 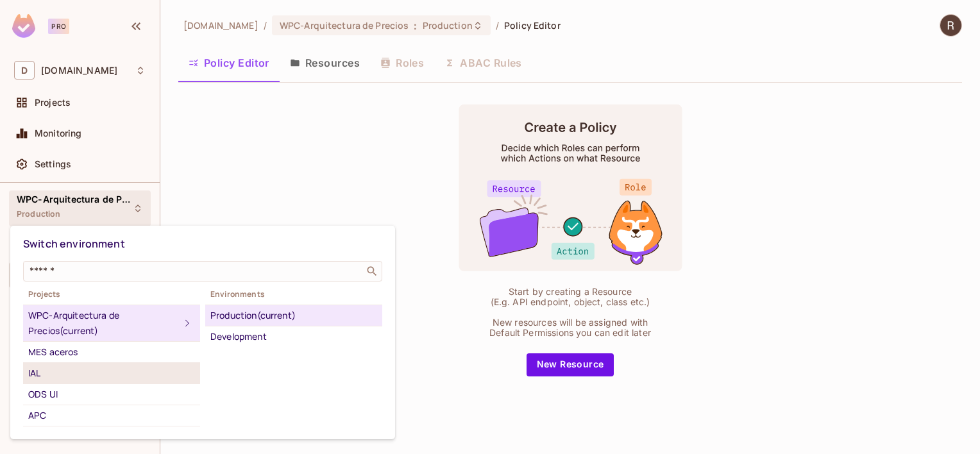 What do you see at coordinates (112, 394) in the screenshot?
I see `div: ODS UI` at bounding box center [112, 394].